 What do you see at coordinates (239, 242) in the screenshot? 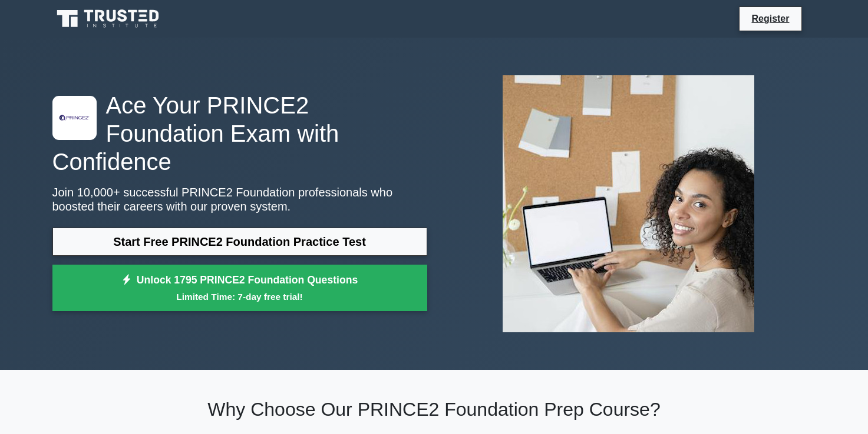
I see `a: Start Free PRINCE2 Foundation Practice Test` at bounding box center [239, 242].